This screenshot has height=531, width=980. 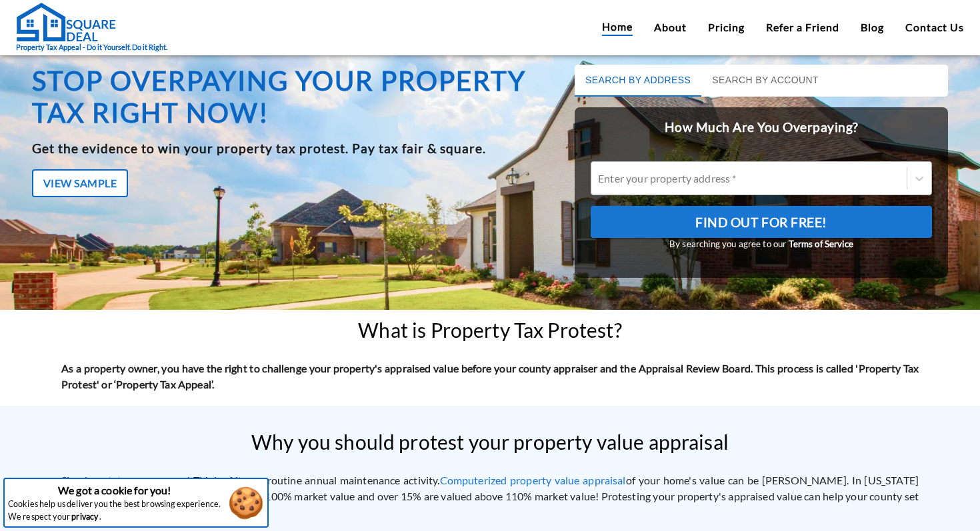 What do you see at coordinates (490, 442) in the screenshot?
I see `h2: Why you should protest your property value appraisal` at bounding box center [490, 442].